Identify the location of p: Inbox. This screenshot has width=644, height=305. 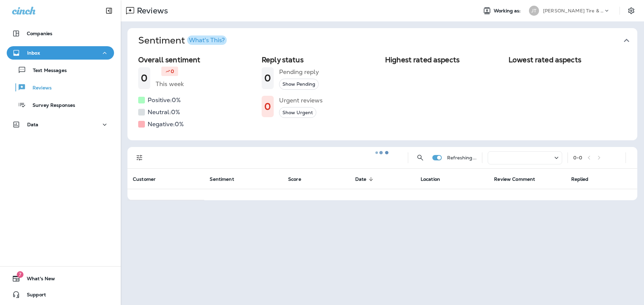
(34, 53).